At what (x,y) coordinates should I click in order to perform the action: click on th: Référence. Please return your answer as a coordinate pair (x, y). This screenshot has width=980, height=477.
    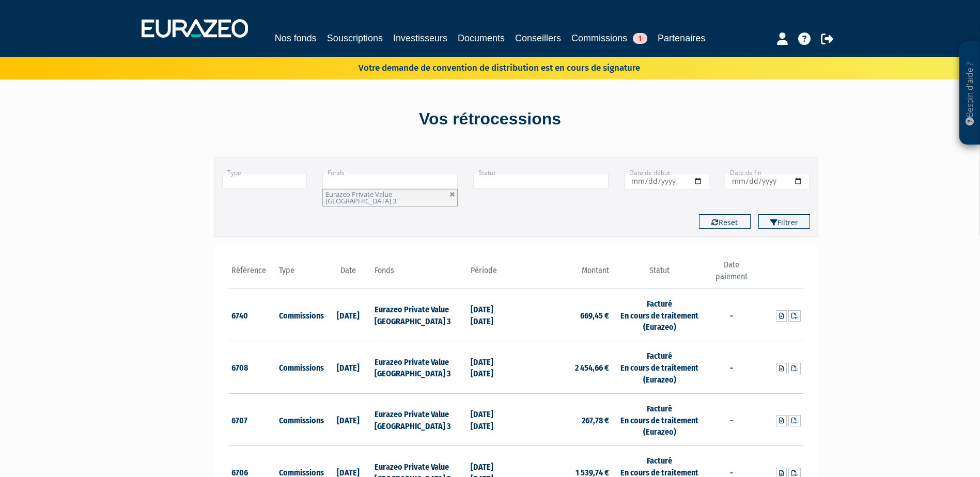
    Looking at the image, I should click on (253, 274).